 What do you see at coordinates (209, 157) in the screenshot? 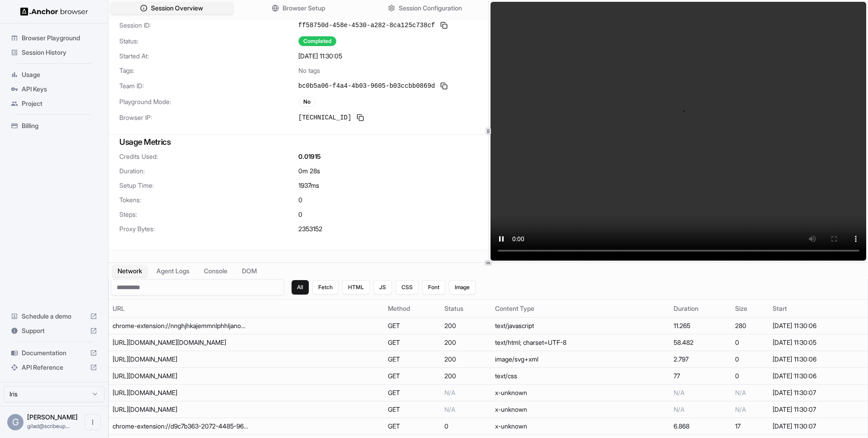
I see `span: Credits Used:` at bounding box center [209, 157].